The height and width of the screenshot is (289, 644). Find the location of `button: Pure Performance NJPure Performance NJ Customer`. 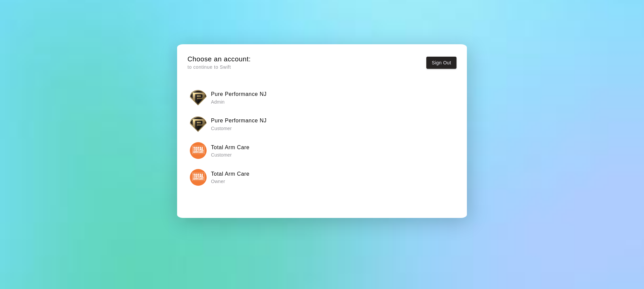

button: Pure Performance NJPure Performance NJ Customer is located at coordinates (322, 124).